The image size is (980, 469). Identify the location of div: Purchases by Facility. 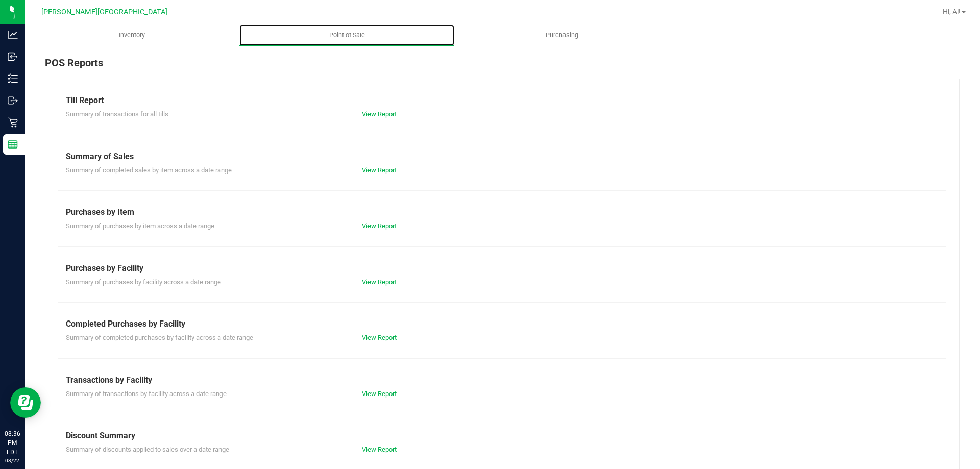
(502, 268).